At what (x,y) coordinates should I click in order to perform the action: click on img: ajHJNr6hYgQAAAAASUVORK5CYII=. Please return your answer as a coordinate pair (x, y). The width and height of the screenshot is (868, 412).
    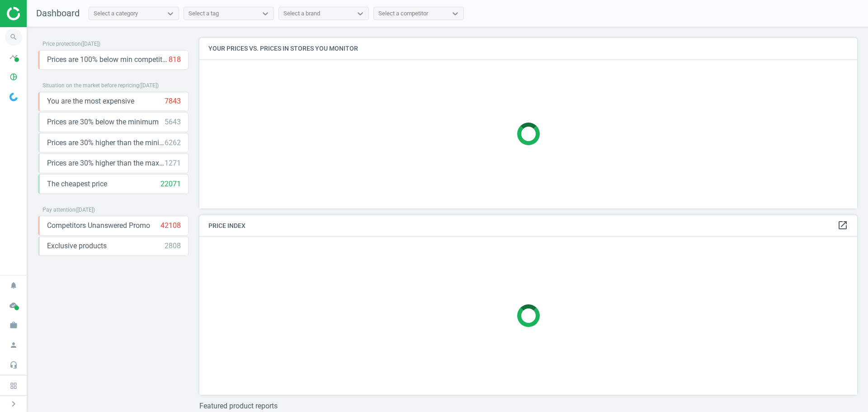
    Looking at the image, I should click on (39, 14).